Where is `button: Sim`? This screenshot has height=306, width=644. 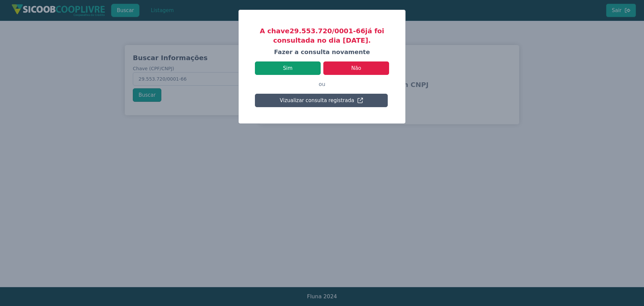
button: Sim is located at coordinates (288, 68).